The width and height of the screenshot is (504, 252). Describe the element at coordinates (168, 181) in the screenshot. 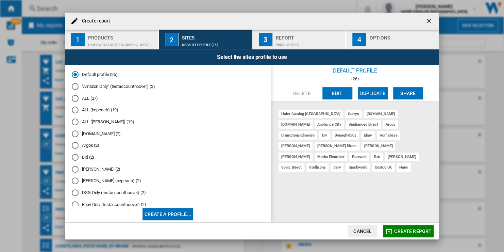

I see `md-radio-button: Curry's_Only (bepeach) (2)` at that location.